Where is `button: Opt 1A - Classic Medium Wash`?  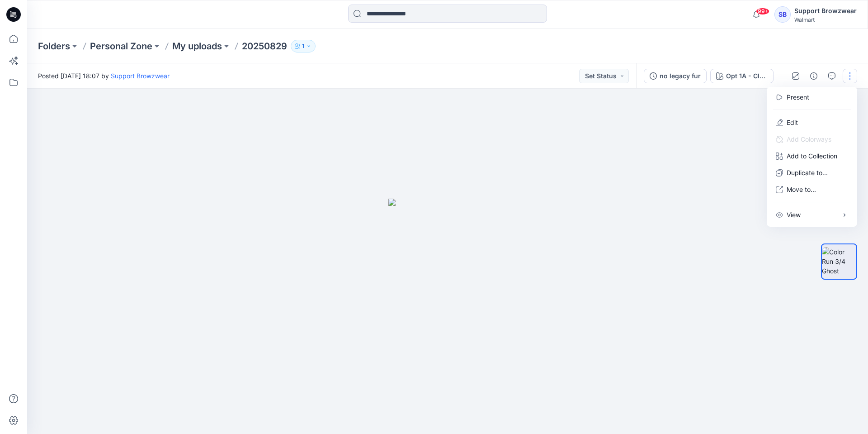
button: Opt 1A - Classic Medium Wash is located at coordinates (742, 76).